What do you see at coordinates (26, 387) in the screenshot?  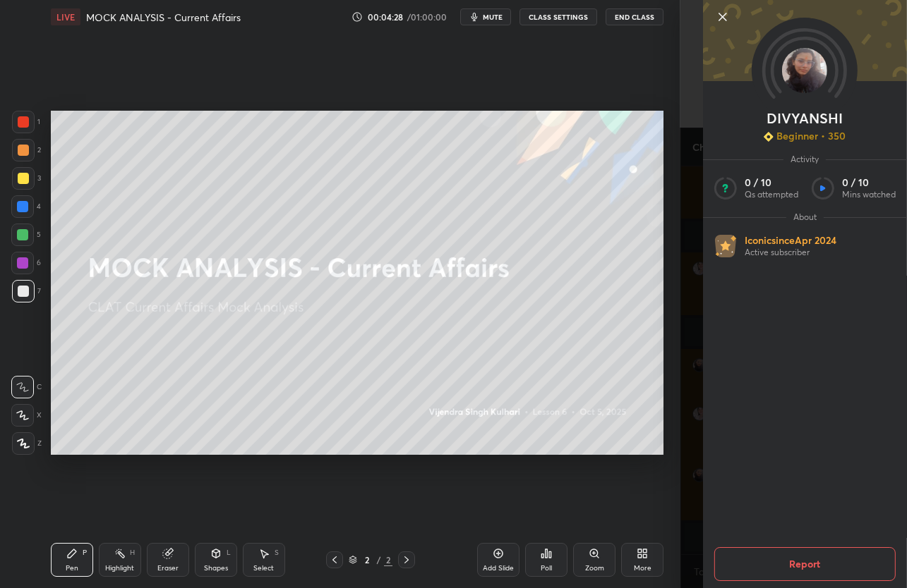 I see `div: C` at bounding box center [26, 387].